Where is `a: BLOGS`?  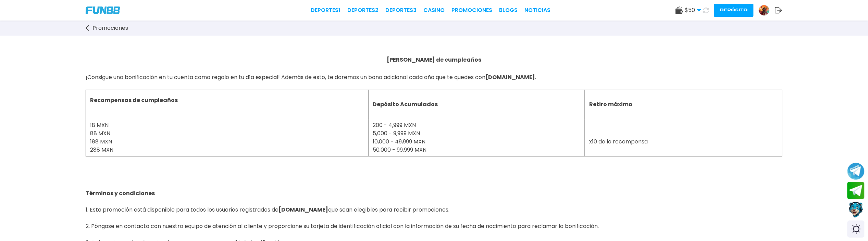
a: BLOGS is located at coordinates (508, 10).